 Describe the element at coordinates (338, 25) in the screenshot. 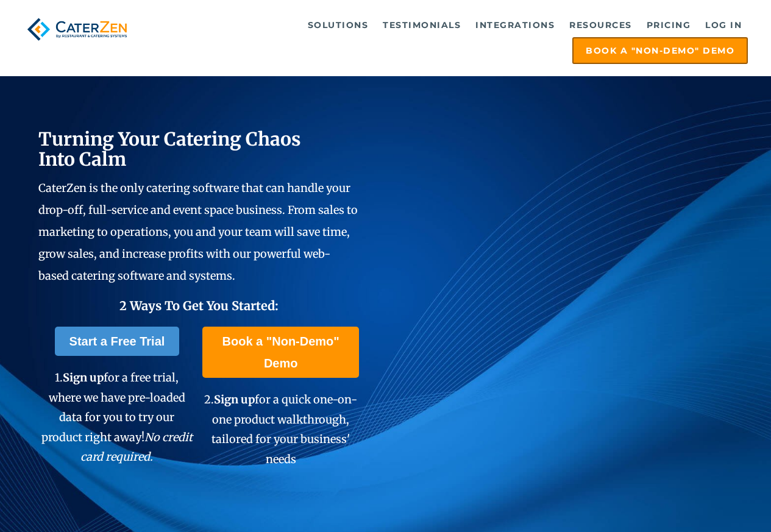

I see `a: Solutions` at that location.